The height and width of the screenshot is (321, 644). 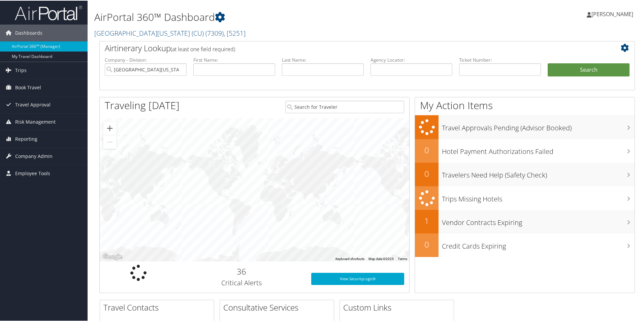 I want to click on h2: 1, so click(x=427, y=220).